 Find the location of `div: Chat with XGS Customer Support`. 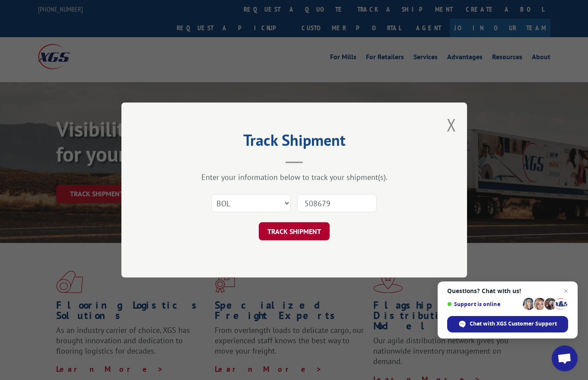

div: Chat with XGS Customer Support is located at coordinates (507, 324).